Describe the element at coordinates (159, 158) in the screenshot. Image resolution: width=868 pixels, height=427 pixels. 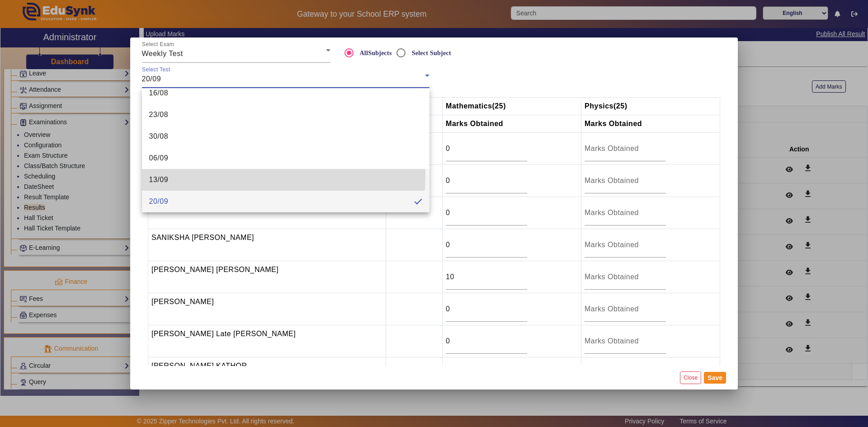
I see `span: 06/09` at that location.